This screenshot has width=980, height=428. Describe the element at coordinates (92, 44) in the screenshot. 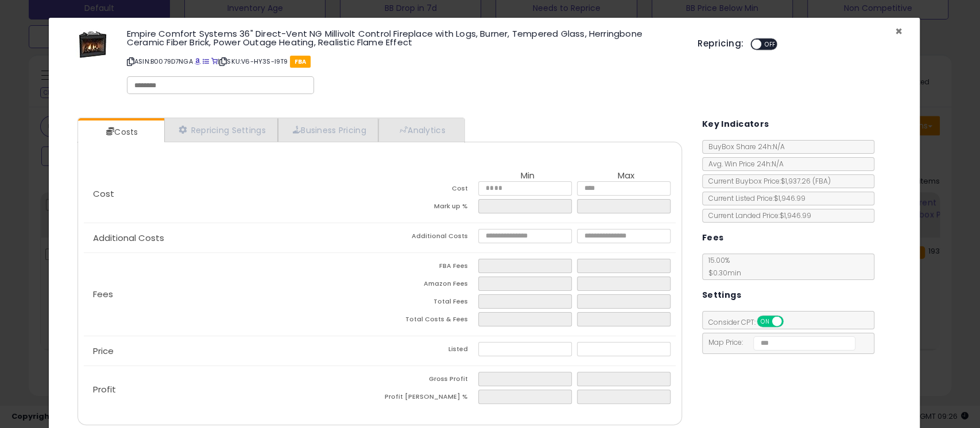

I see `img: 51pe5Ak6VML._SL60_.jpg` at that location.